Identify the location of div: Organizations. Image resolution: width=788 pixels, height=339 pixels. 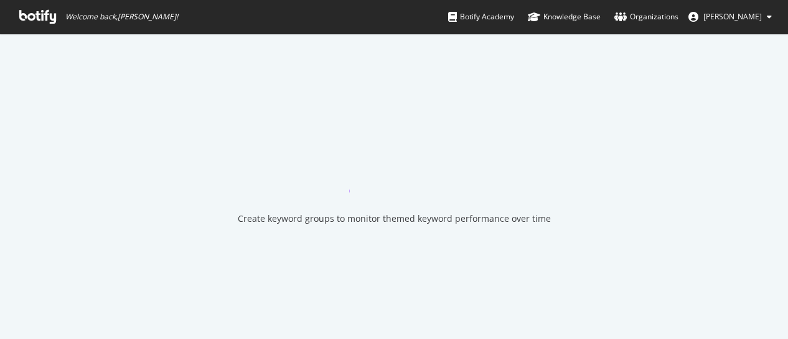
(646, 17).